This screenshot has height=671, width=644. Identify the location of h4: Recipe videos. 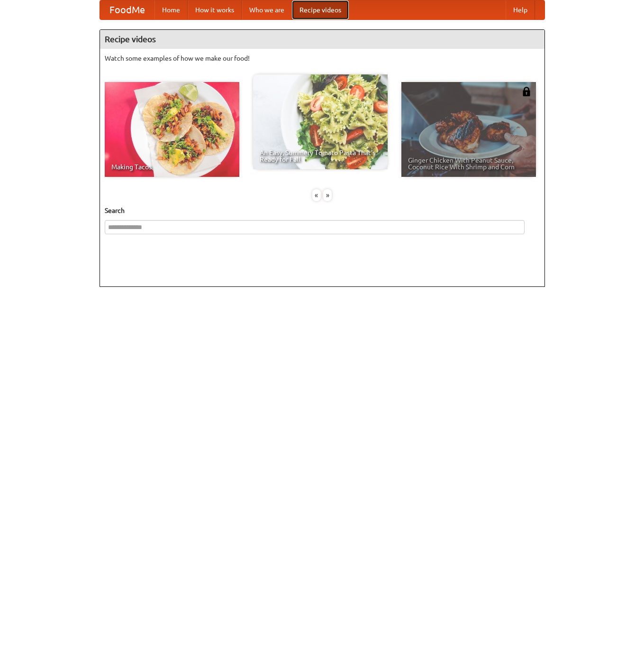
(323, 40).